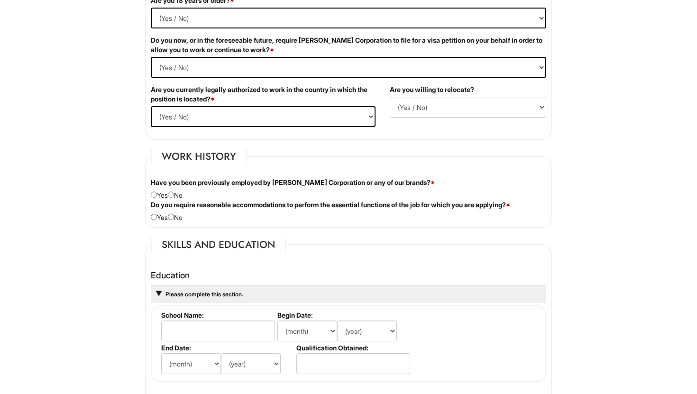  What do you see at coordinates (217, 315) in the screenshot?
I see `label: School Name:` at bounding box center [217, 315].